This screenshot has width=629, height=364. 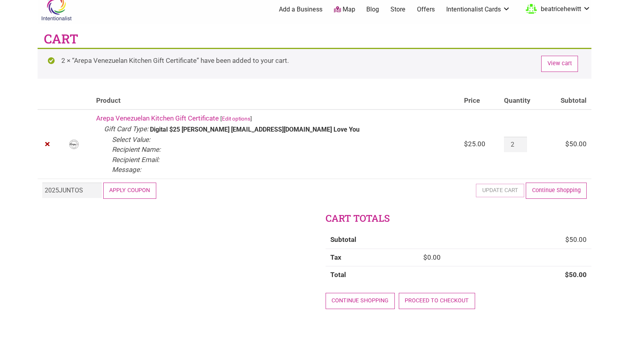 I want to click on h2: Cart totals, so click(x=458, y=219).